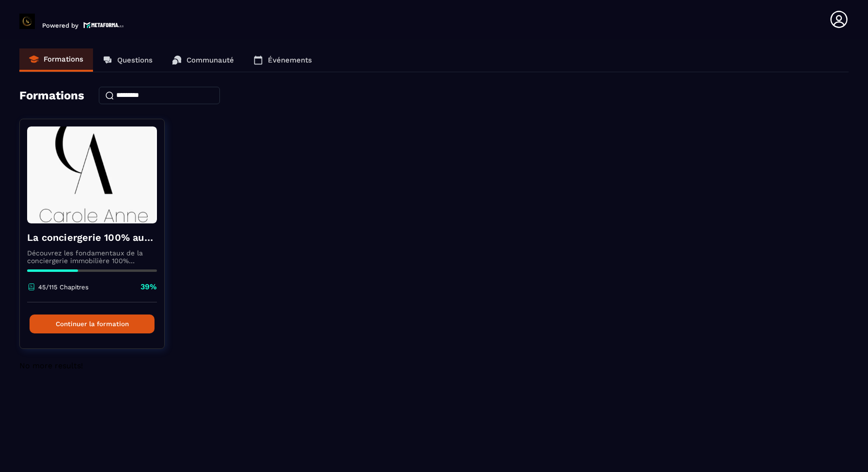 The height and width of the screenshot is (472, 868). What do you see at coordinates (149, 287) in the screenshot?
I see `p: 39%` at bounding box center [149, 287].